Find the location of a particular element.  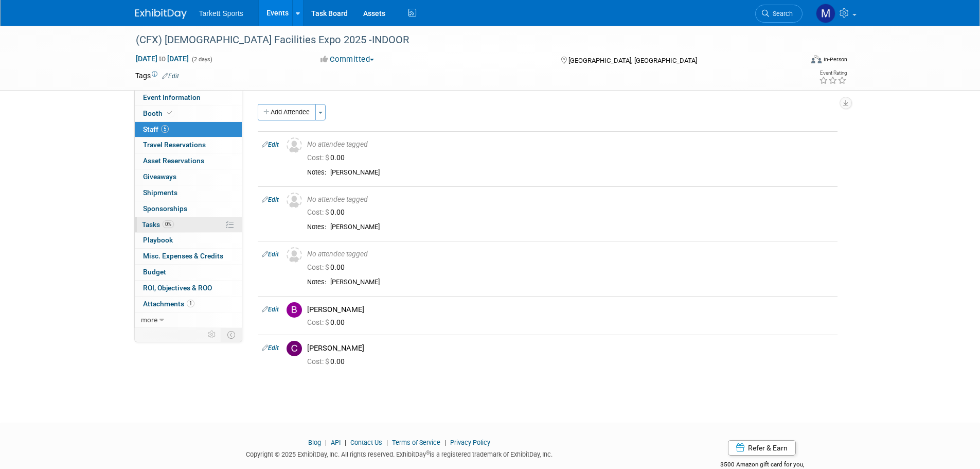

span: ROI, Objectives & ROO is located at coordinates (177, 288).